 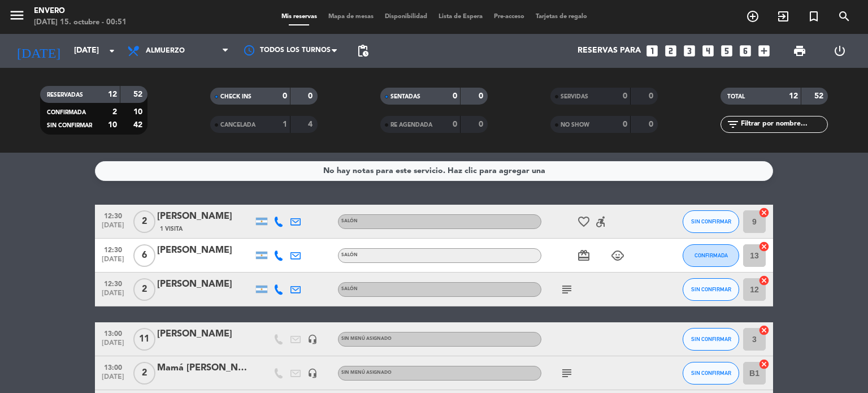 I want to click on i: add_box, so click(x=764, y=51).